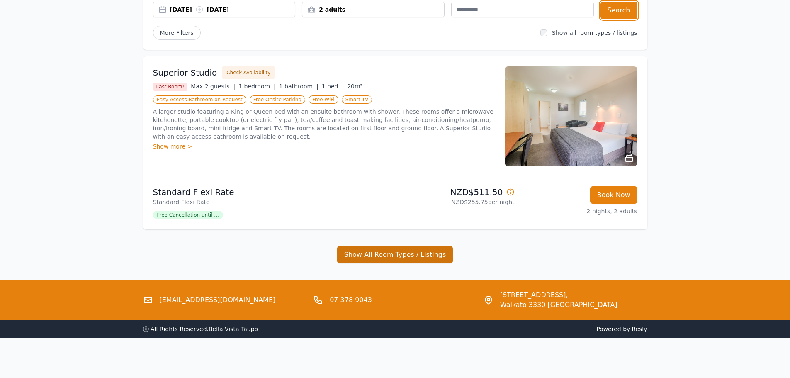 This screenshot has height=378, width=790. Describe the element at coordinates (594, 33) in the screenshot. I see `label: Show all room types / listings` at that location.